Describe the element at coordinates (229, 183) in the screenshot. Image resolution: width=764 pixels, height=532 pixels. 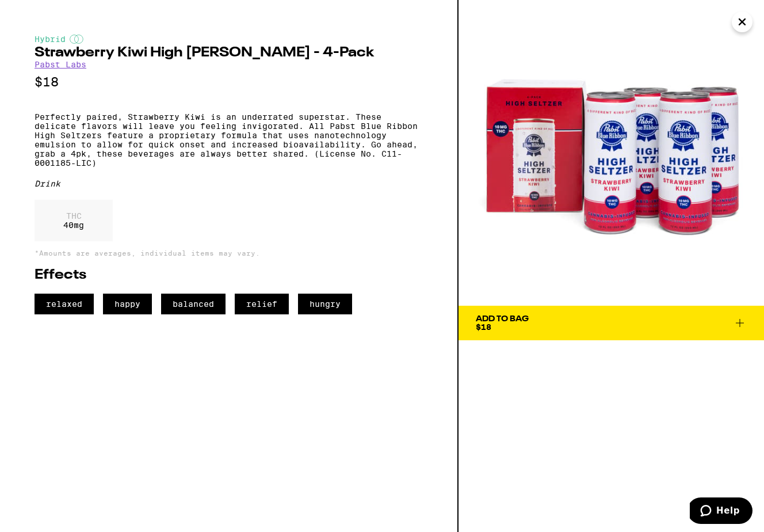
I see `div: Drink` at that location.